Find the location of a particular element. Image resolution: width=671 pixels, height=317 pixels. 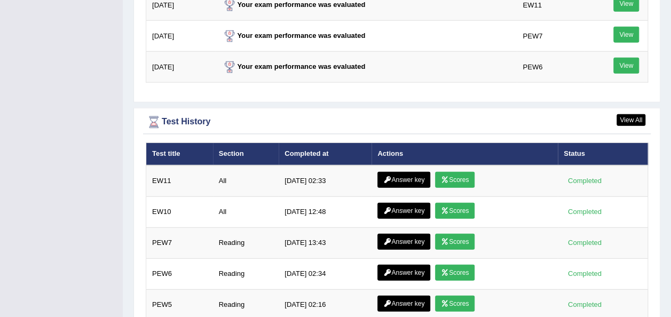

a: View All is located at coordinates (631, 120).